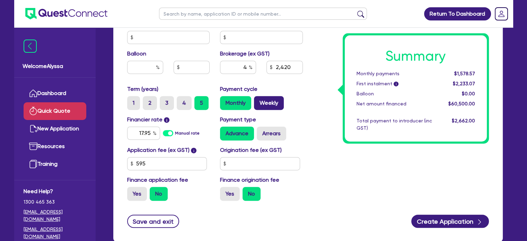 Image resolution: width=527 pixels, height=241 pixels. What do you see at coordinates (201, 103) in the screenshot?
I see `label: 5` at bounding box center [201, 103].